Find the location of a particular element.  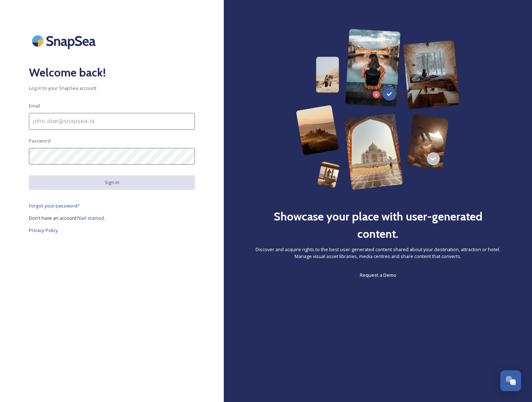

button: Open Chat is located at coordinates (511, 381).